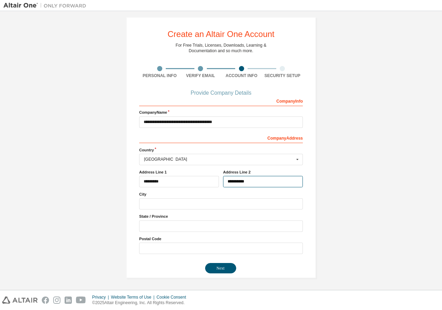 The width and height of the screenshot is (442, 310). I want to click on img: facebook.svg, so click(45, 300).